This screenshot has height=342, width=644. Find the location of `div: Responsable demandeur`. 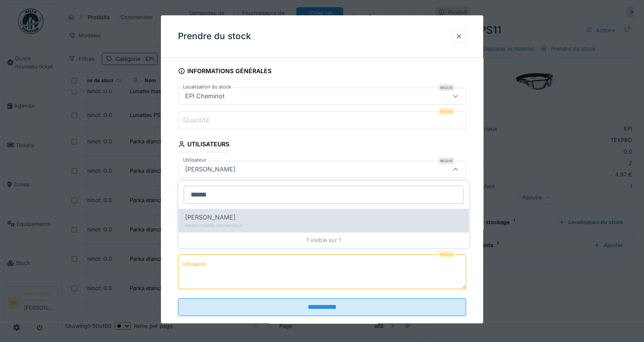

div: Responsable demandeur is located at coordinates (323, 226).